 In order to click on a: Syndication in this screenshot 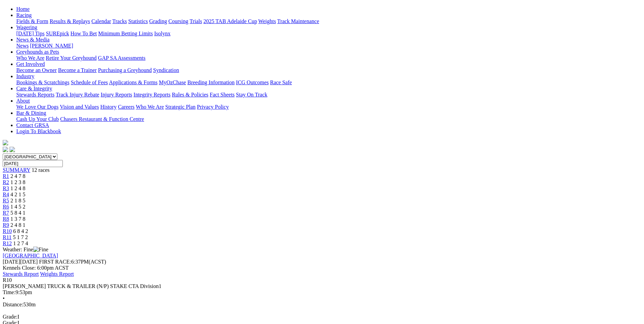, I will do `click(166, 70)`.